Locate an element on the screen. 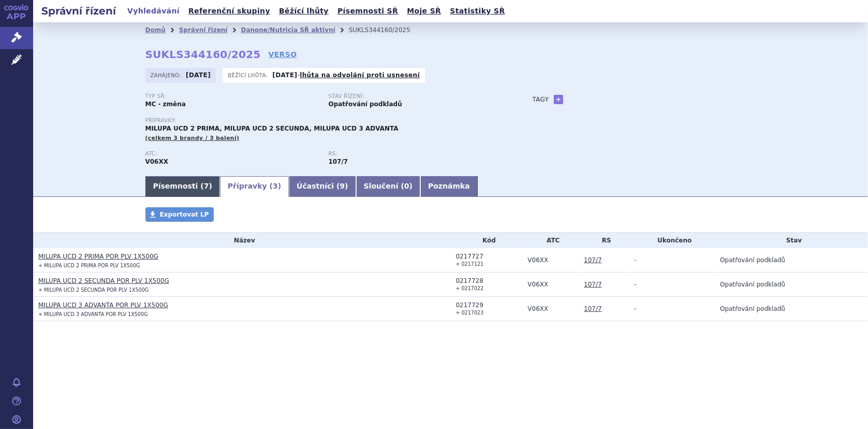  span: MILUPA UCD 2 PRIMA, MILUPA UCD 2 SECUNDA, MILUPA UCD 3 ADVANTA is located at coordinates (272, 128).